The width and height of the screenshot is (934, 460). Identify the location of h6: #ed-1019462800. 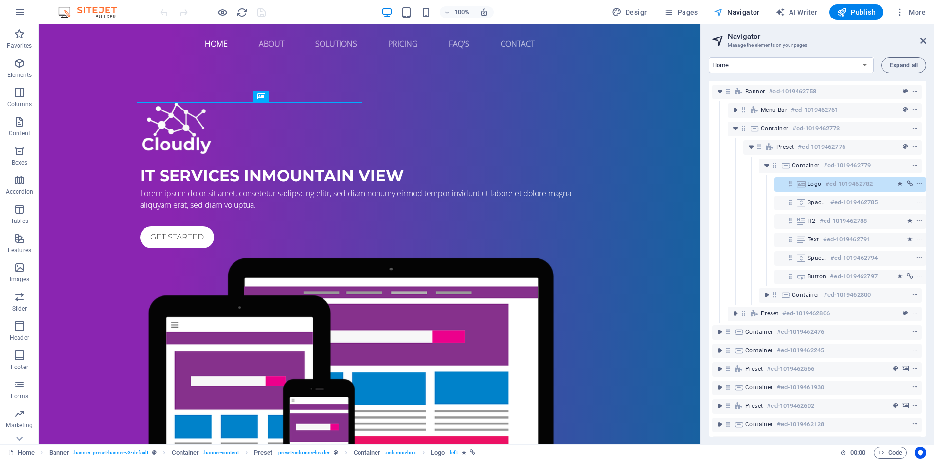
(847, 295).